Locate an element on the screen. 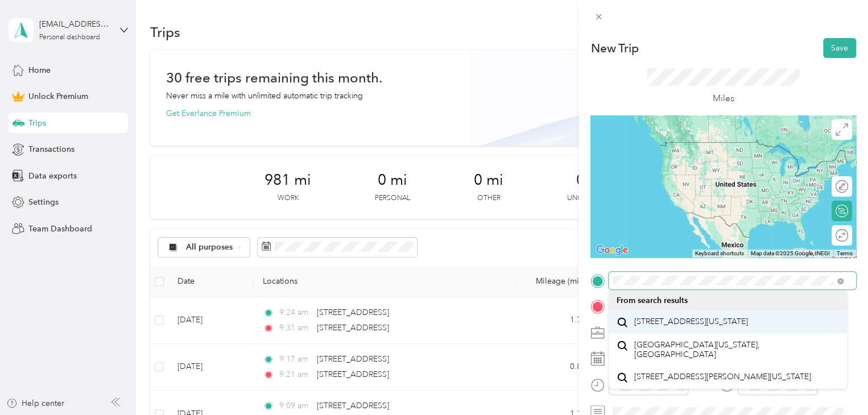 The image size is (868, 415). button: Save is located at coordinates (839, 48).